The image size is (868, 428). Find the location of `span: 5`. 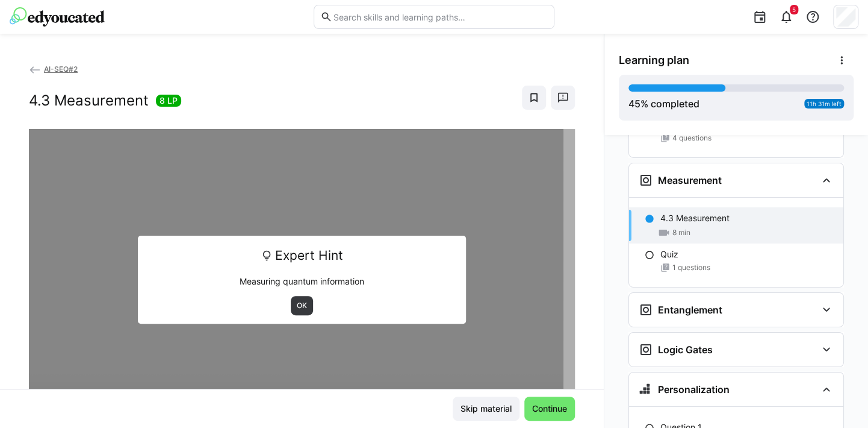

span: 5 is located at coordinates (794, 10).